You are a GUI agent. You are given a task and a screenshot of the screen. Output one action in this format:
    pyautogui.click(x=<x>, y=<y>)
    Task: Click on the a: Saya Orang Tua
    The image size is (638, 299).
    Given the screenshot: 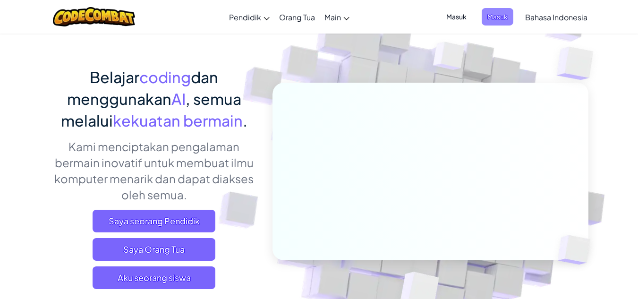 What is the action you would take?
    pyautogui.click(x=154, y=249)
    